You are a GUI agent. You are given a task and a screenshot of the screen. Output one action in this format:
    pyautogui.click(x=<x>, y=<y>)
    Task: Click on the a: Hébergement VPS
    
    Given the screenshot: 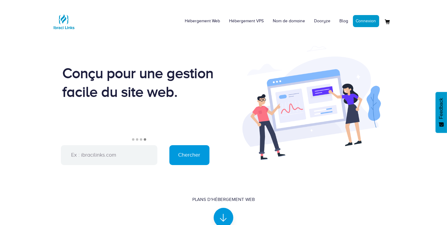 What is the action you would take?
    pyautogui.click(x=247, y=21)
    